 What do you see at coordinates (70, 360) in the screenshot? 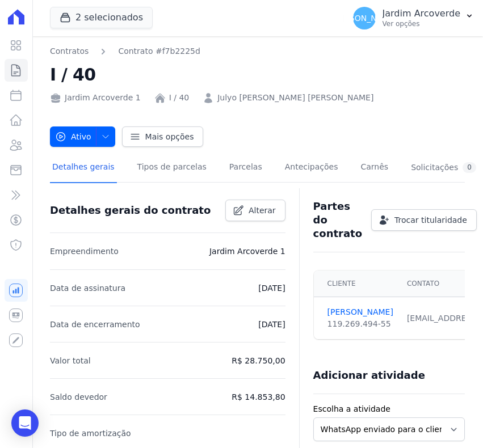
I see `p: Valor total` at bounding box center [70, 360].